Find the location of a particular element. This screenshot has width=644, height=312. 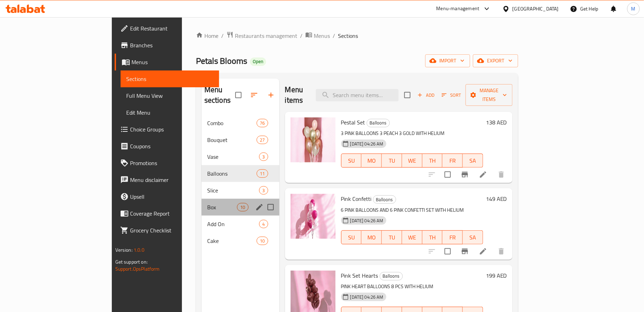

span: 76 is located at coordinates (262, 123).